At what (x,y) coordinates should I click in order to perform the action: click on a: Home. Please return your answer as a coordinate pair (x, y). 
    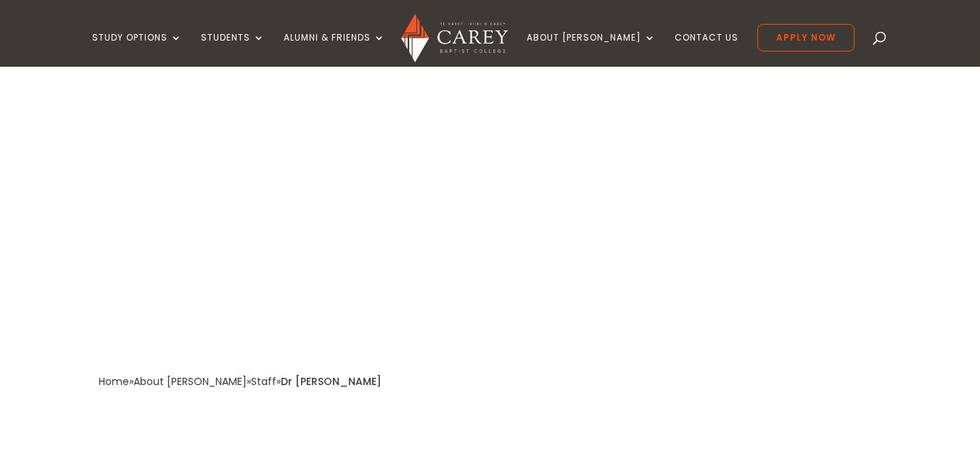
    Looking at the image, I should click on (114, 381).